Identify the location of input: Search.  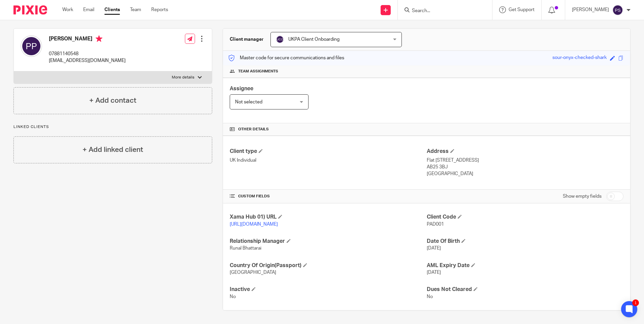
(441, 11).